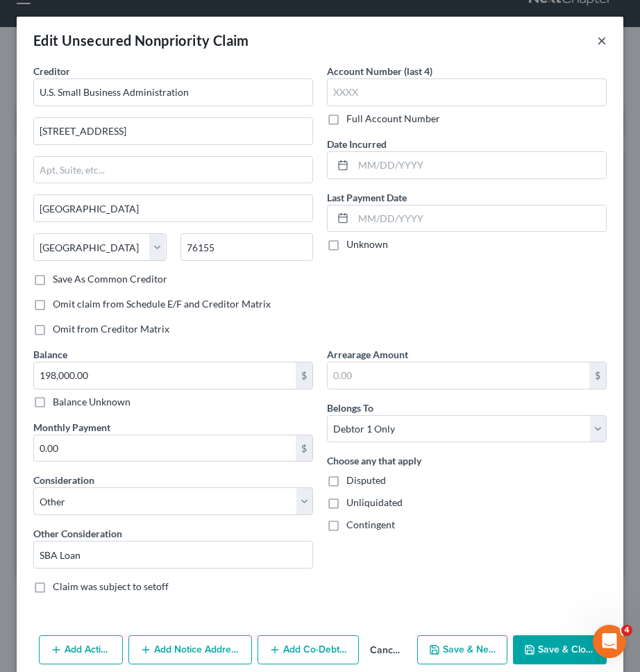 The height and width of the screenshot is (672, 640). What do you see at coordinates (190, 650) in the screenshot?
I see `button: Add Notice Address` at bounding box center [190, 650].